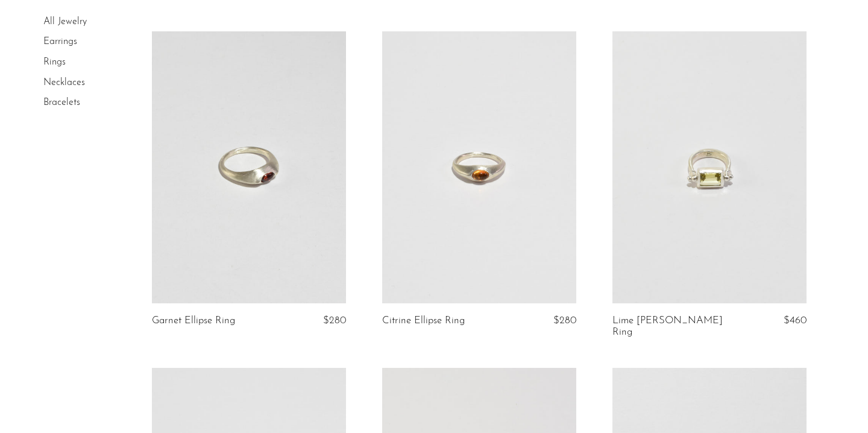  Describe the element at coordinates (423, 321) in the screenshot. I see `a: Citrine Ellipse Ring` at that location.